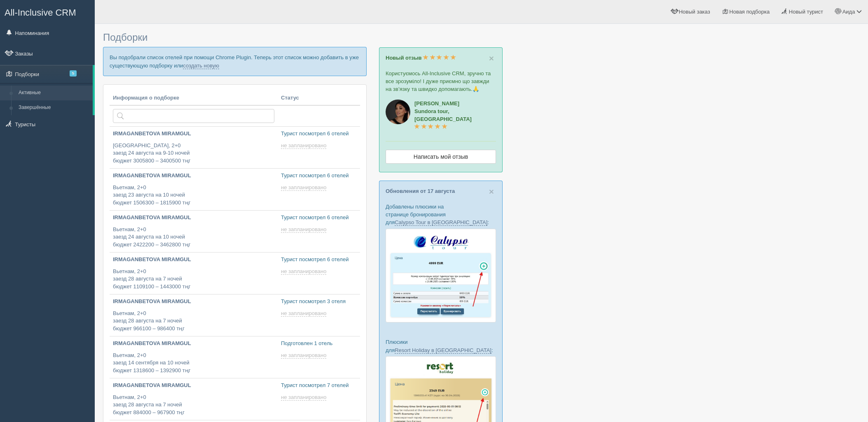  Describe the element at coordinates (54, 108) in the screenshot. I see `a: Завершённые` at that location.